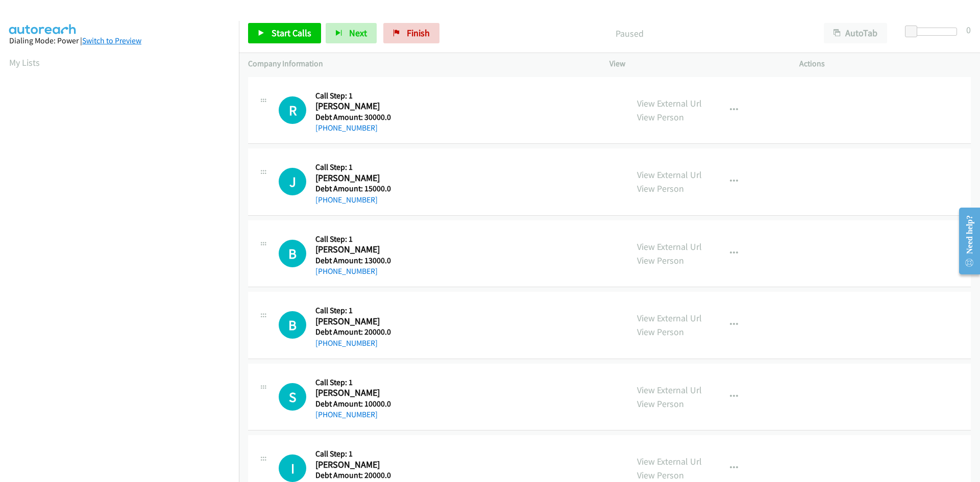 The width and height of the screenshot is (980, 482). What do you see at coordinates (292, 182) in the screenshot?
I see `h1: J` at bounding box center [292, 182].